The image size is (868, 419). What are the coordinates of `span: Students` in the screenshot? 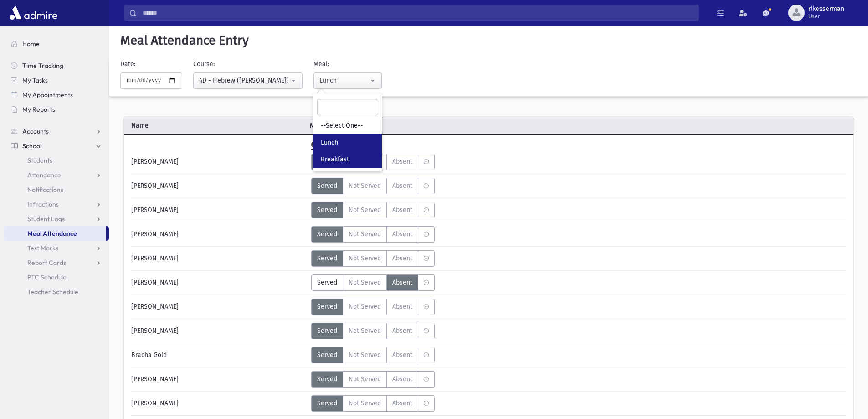 It's located at (39, 160).